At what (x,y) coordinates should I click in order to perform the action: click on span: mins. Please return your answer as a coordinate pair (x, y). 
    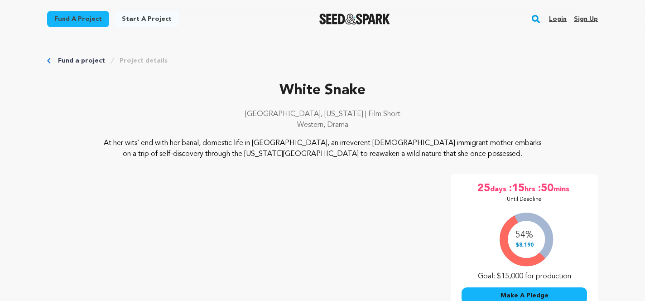
    Looking at the image, I should click on (562, 188).